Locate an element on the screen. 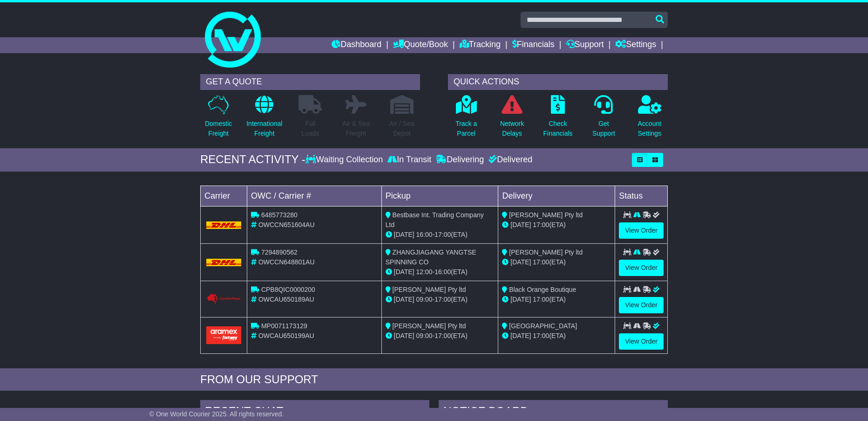 The width and height of the screenshot is (868, 421). span: 6485773280 is located at coordinates (279, 215).